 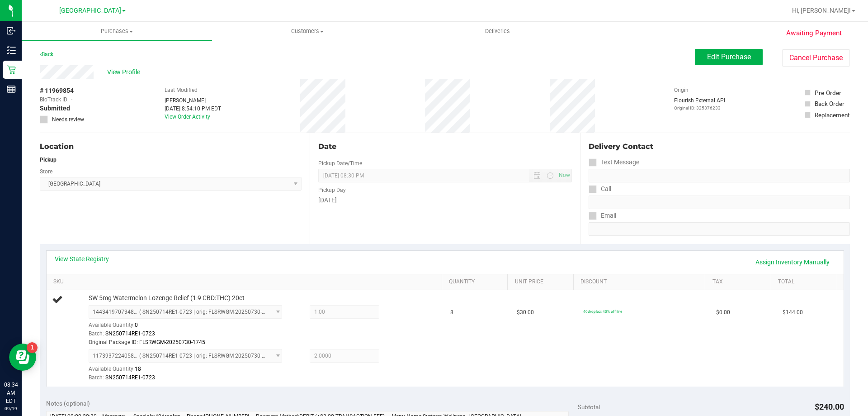 I want to click on a: Unit Price, so click(x=543, y=282).